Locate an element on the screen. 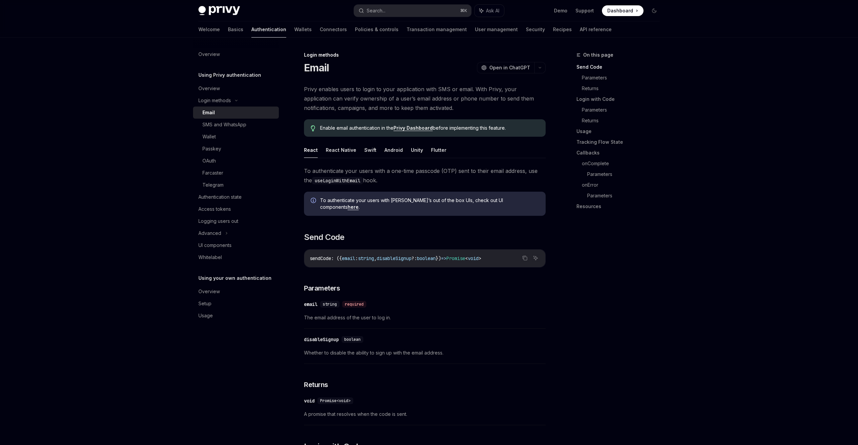 The height and width of the screenshot is (445, 858). button: React is located at coordinates (311, 150).